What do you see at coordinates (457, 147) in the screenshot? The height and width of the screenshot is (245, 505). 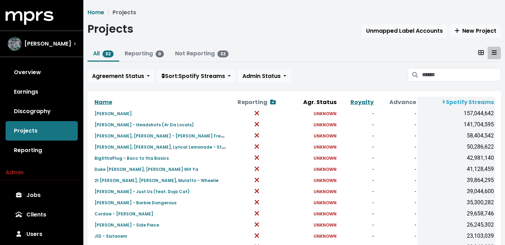 I see `td: 50,286,622` at bounding box center [457, 147].